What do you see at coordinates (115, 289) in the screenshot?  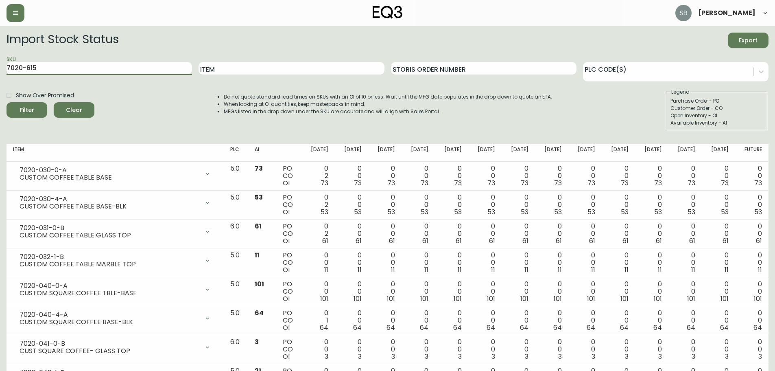 I see `div: 7020-040-0-ACUSTOM SQUARE COFFEE TBLE-BASE` at bounding box center [115, 289].